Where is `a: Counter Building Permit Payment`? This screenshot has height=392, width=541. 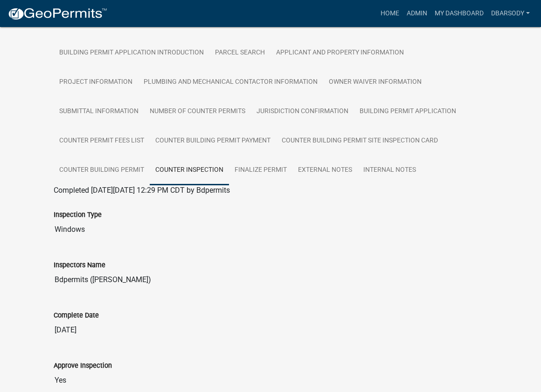
a: Counter Building Permit Payment is located at coordinates (212, 141).